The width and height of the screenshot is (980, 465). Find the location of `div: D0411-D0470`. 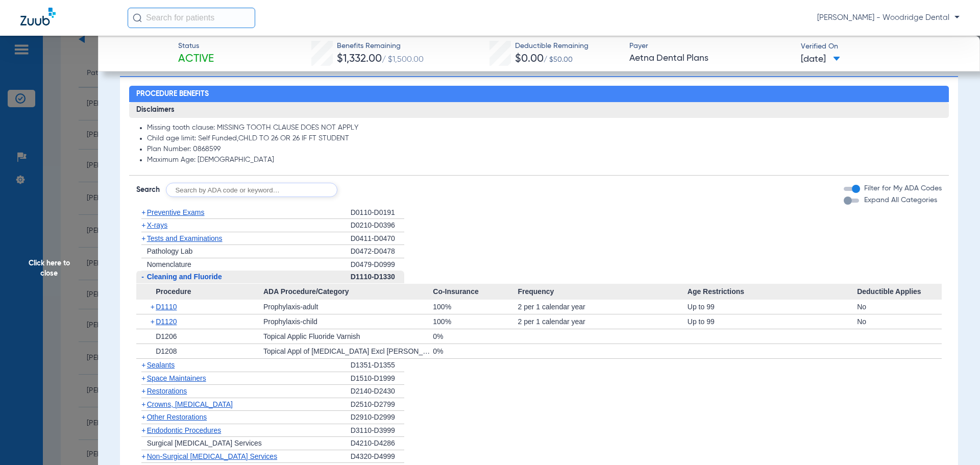

div: D0411-D0470 is located at coordinates (377, 238).